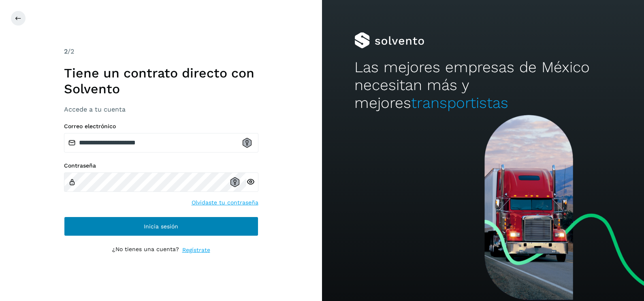  Describe the element at coordinates (161, 81) in the screenshot. I see `h1: Tiene un contrato directo con Solvento` at that location.